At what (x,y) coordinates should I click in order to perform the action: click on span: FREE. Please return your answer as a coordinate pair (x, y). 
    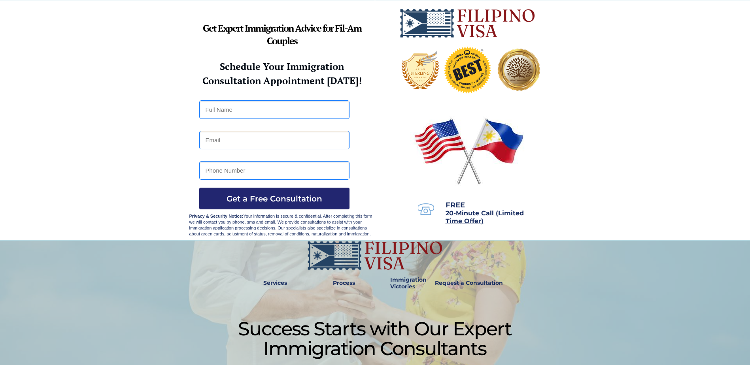
    Looking at the image, I should click on (455, 205).